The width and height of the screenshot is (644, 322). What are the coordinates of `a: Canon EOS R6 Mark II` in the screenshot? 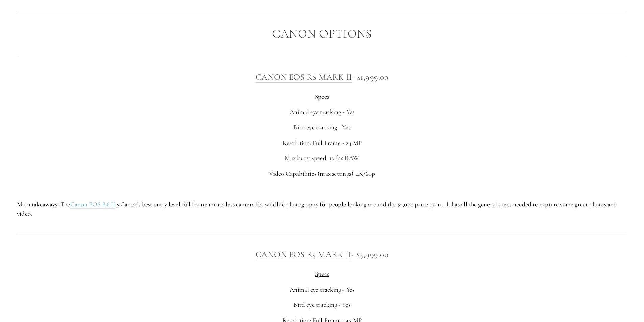 It's located at (304, 77).